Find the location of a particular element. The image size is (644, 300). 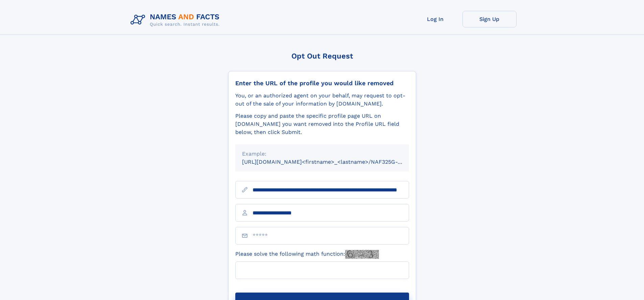

div: Example: is located at coordinates (322, 154).